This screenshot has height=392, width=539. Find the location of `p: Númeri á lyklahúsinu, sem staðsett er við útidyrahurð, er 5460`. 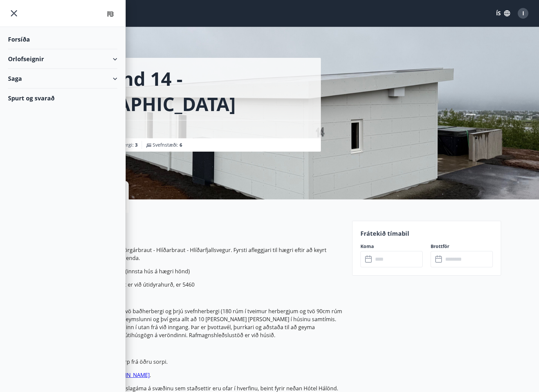

p: Númeri á lyklahúsinu, sem staðsett er við útidyrahurð, er 5460 is located at coordinates (191, 285).